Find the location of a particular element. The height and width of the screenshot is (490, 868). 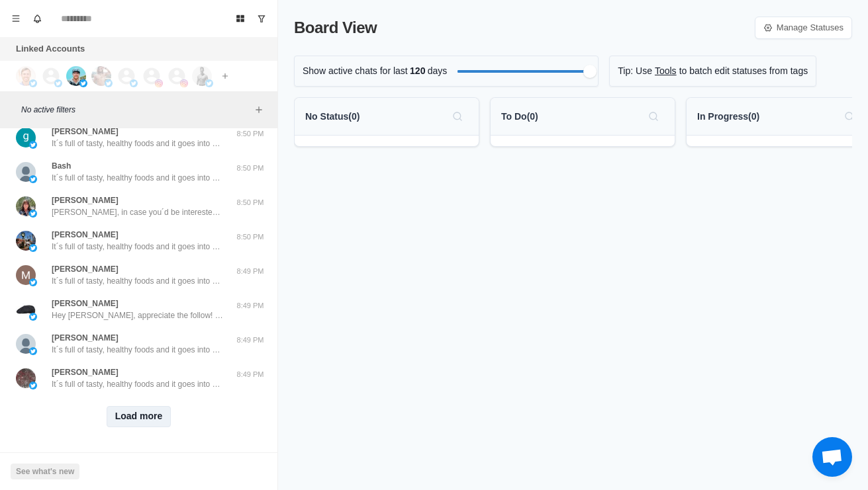

p: Show active chats for last is located at coordinates (355, 71).